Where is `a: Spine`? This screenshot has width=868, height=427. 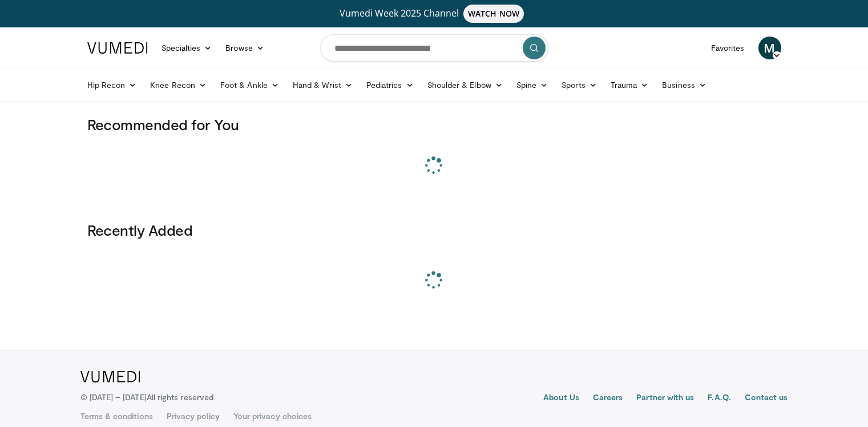 a: Spine is located at coordinates (532, 85).